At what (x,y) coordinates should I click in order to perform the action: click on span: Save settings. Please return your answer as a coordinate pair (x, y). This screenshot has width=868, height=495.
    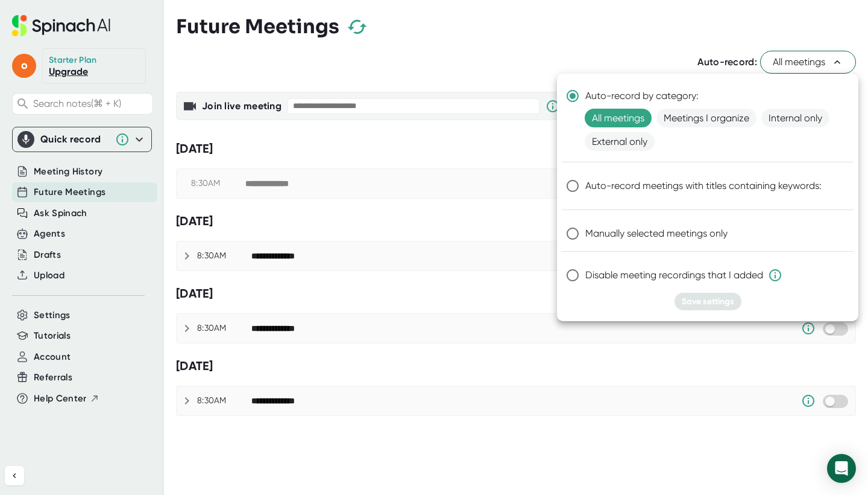
    Looking at the image, I should click on (708, 301).